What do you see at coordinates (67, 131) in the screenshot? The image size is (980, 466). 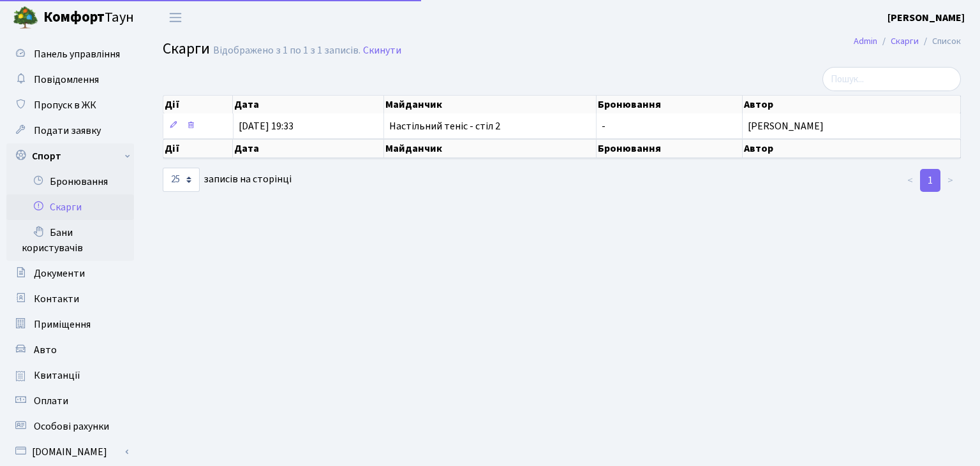 I see `span: Подати заявку` at bounding box center [67, 131].